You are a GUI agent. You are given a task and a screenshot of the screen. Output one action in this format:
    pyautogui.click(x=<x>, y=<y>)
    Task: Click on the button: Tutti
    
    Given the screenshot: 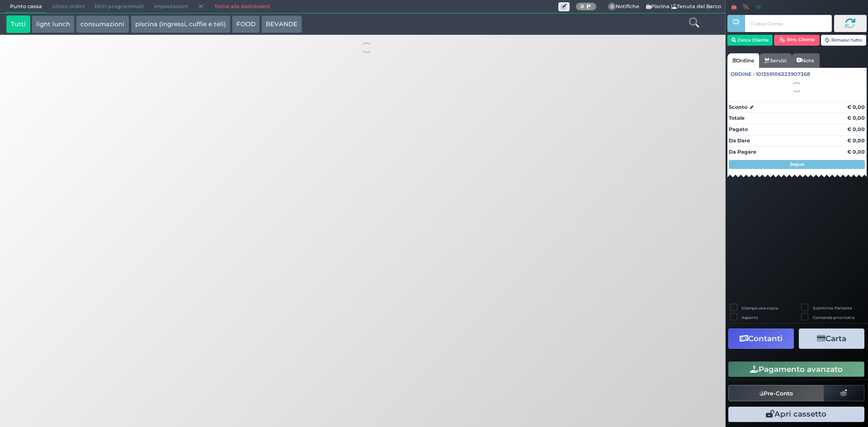 What is the action you would take?
    pyautogui.click(x=18, y=24)
    